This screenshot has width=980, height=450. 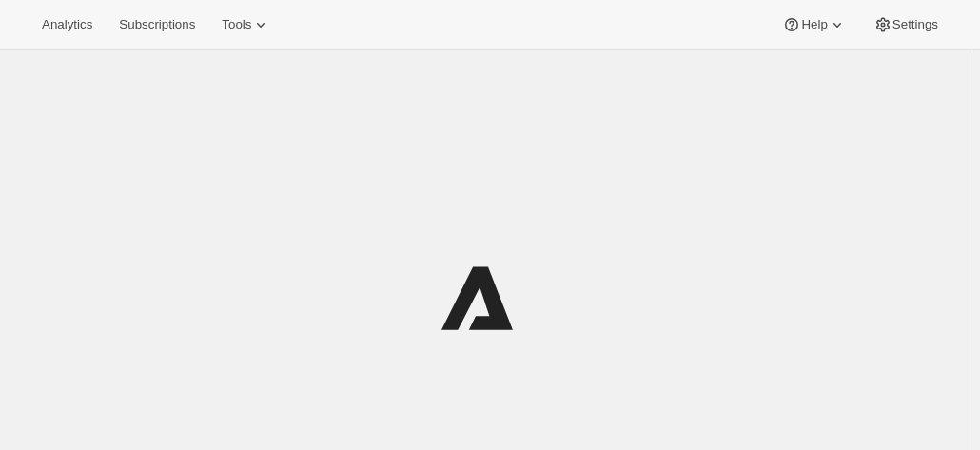 I want to click on button: Analytics, so click(x=67, y=25).